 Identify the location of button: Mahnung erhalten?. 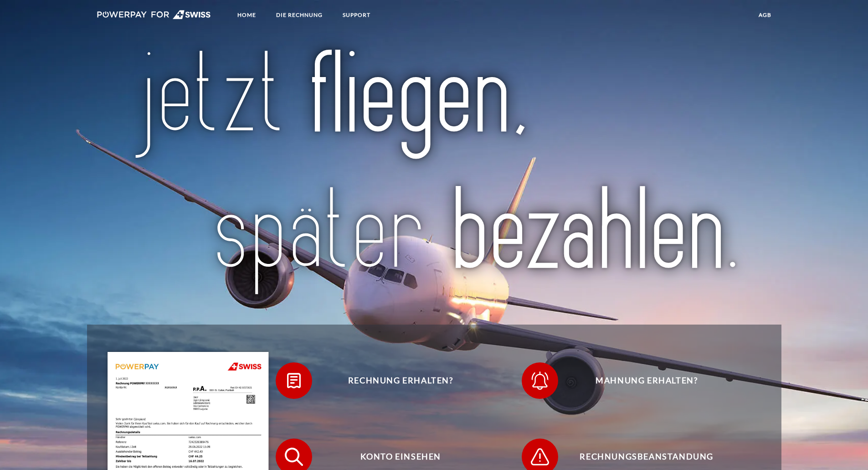
(640, 381).